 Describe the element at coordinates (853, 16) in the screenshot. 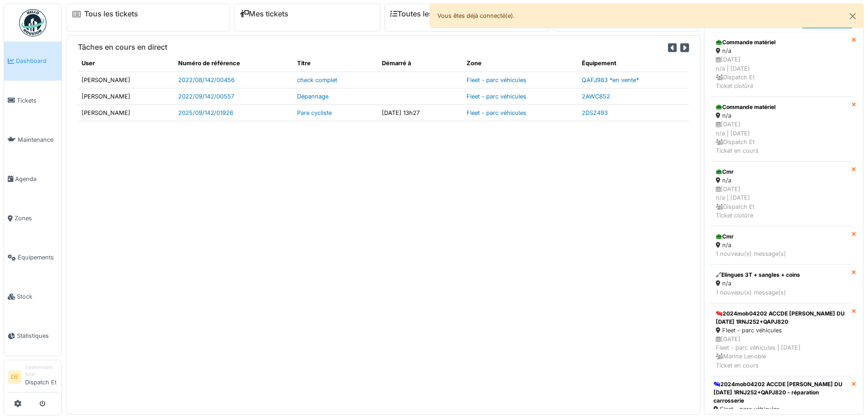

I see `button: Close` at that location.